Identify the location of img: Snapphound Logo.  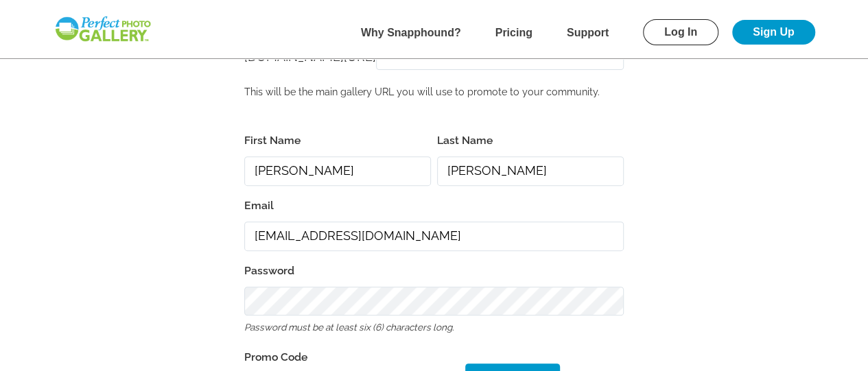
(103, 29).